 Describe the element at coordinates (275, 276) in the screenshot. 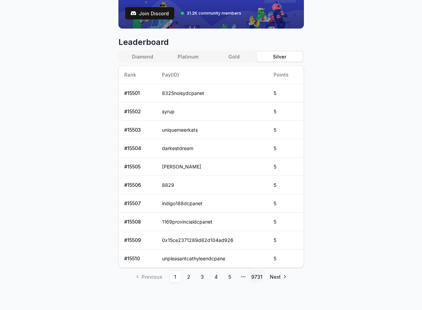

I see `span: Next` at that location.